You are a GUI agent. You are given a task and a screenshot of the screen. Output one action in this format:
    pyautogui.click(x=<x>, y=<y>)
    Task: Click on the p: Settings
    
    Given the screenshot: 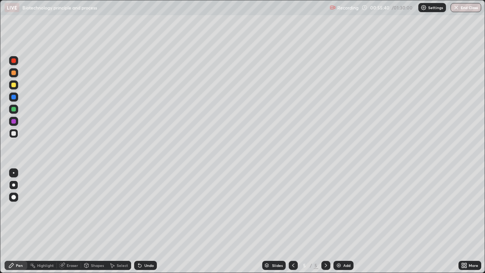 What is the action you would take?
    pyautogui.click(x=436, y=8)
    